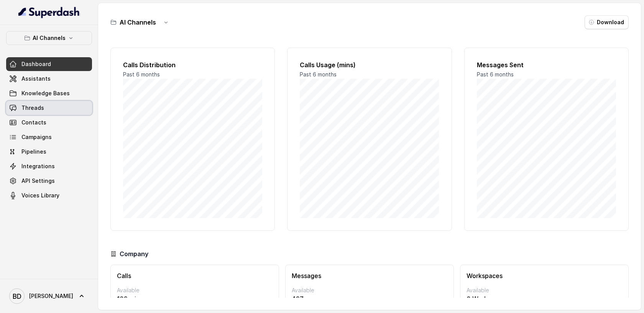  I want to click on h2: Messages Sent, so click(546, 65).